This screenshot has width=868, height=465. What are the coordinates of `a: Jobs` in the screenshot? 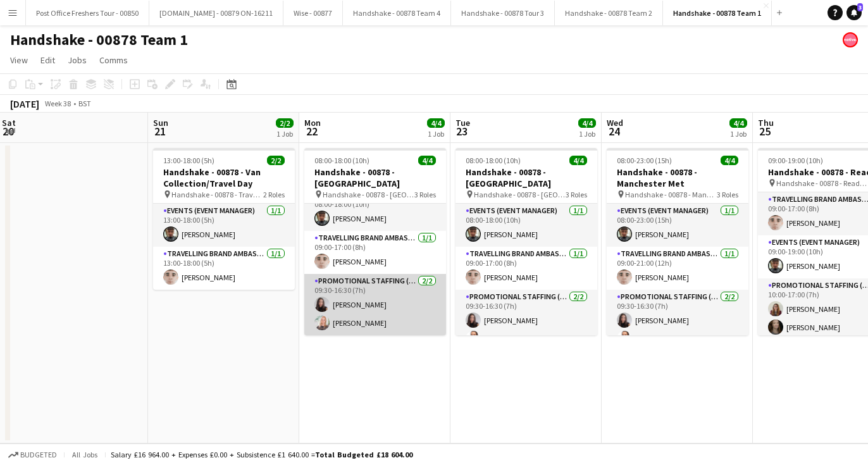 It's located at (77, 60).